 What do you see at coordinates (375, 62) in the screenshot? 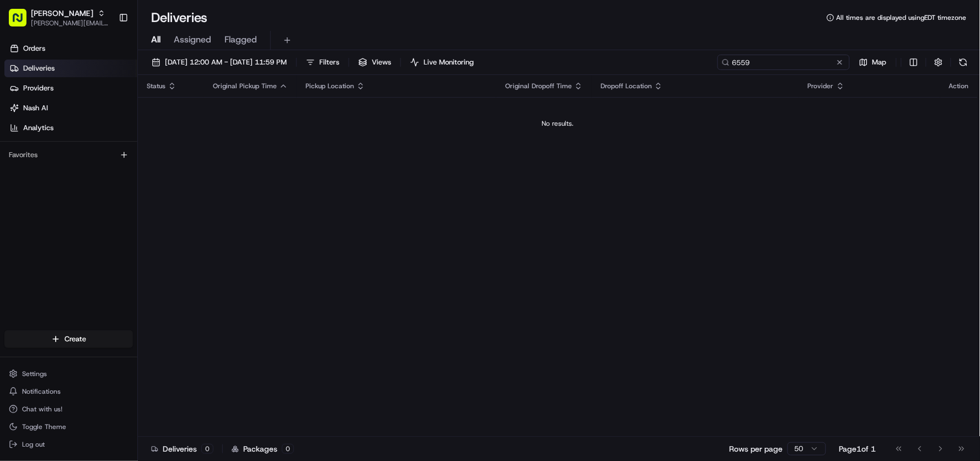
I see `button: Views` at bounding box center [375, 62].